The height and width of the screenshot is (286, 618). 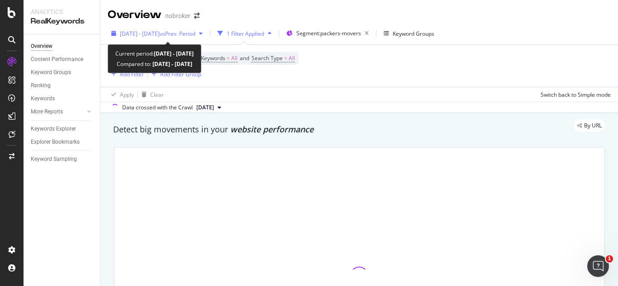 I want to click on div: Analytics, so click(x=62, y=12).